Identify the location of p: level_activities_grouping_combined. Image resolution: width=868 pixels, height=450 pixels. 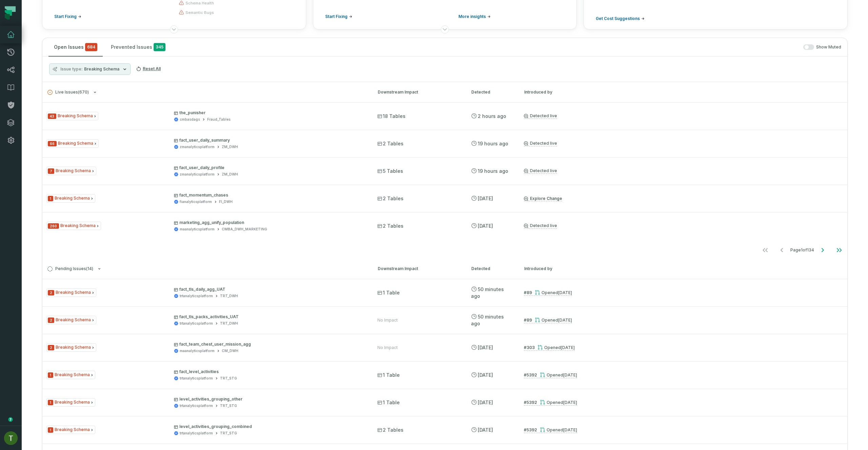
(269, 427).